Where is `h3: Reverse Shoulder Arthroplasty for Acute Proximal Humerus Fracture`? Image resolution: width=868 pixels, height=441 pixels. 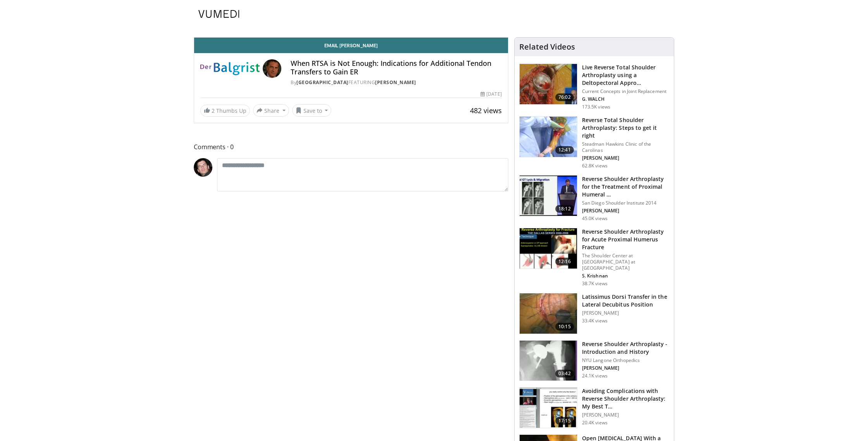
h3: Reverse Shoulder Arthroplasty for Acute Proximal Humerus Fracture is located at coordinates (626, 239).